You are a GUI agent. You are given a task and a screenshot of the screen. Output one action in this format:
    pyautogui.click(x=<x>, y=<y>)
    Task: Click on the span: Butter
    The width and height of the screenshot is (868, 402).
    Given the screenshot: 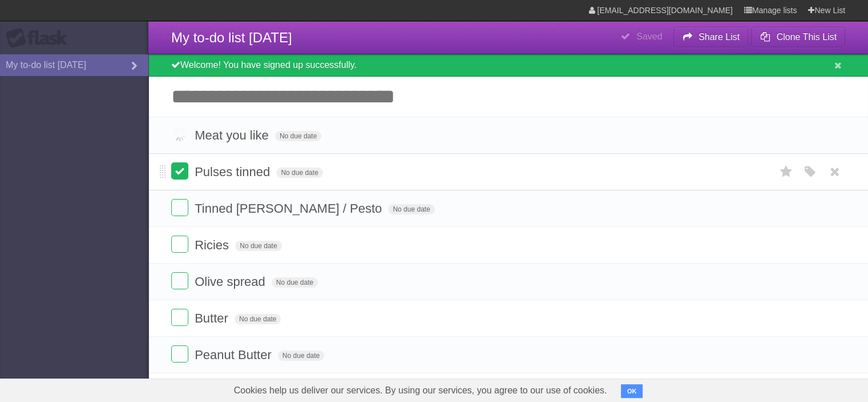 What is the action you would take?
    pyautogui.click(x=213, y=317)
    